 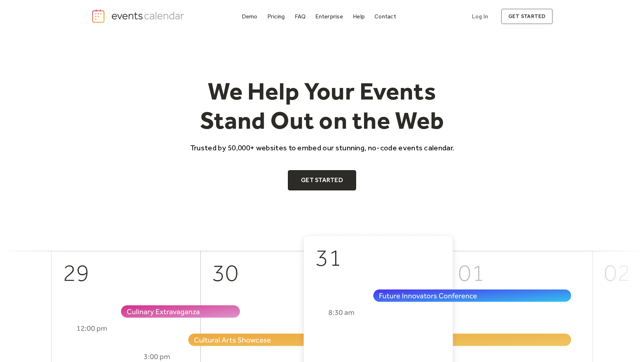 What do you see at coordinates (527, 16) in the screenshot?
I see `a: get started` at bounding box center [527, 16].